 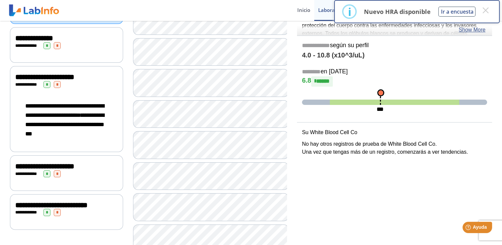 What do you see at coordinates (395, 148) in the screenshot?
I see `p: No hay otros registros de prueba de White Blood Cell Co. Una vez que tengas más de un registro, c...` at bounding box center [395, 148].